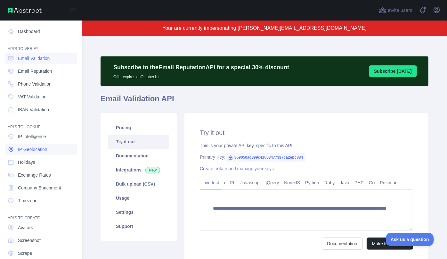 This screenshot has height=259, width=447. Describe the element at coordinates (41, 84) in the screenshot. I see `a: Phone Validation` at that location.